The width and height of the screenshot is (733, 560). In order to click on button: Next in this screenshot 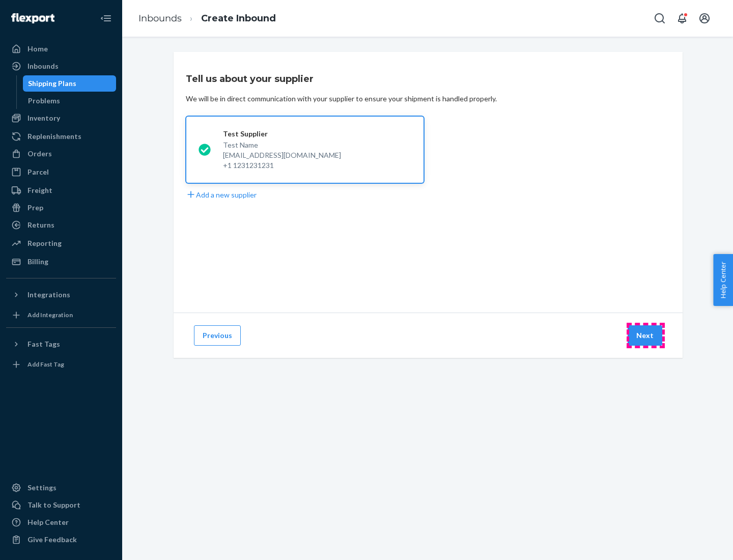, I will do `click(645, 335)`.